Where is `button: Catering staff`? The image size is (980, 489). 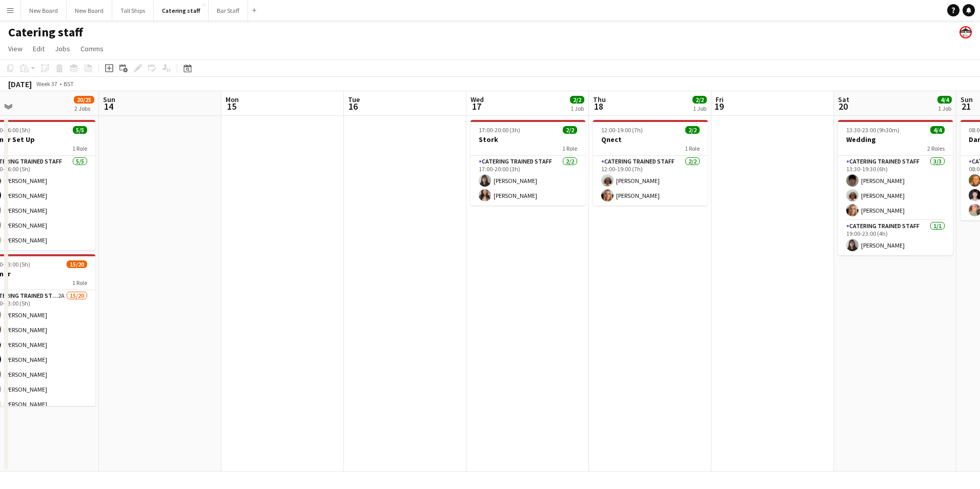 button: Catering staff is located at coordinates (181, 11).